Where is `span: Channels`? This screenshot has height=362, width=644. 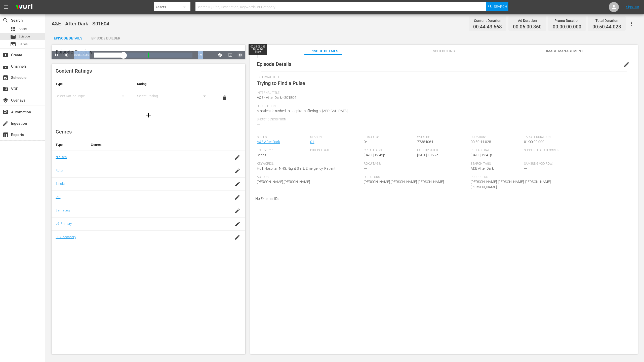
span: Channels is located at coordinates (6, 66).